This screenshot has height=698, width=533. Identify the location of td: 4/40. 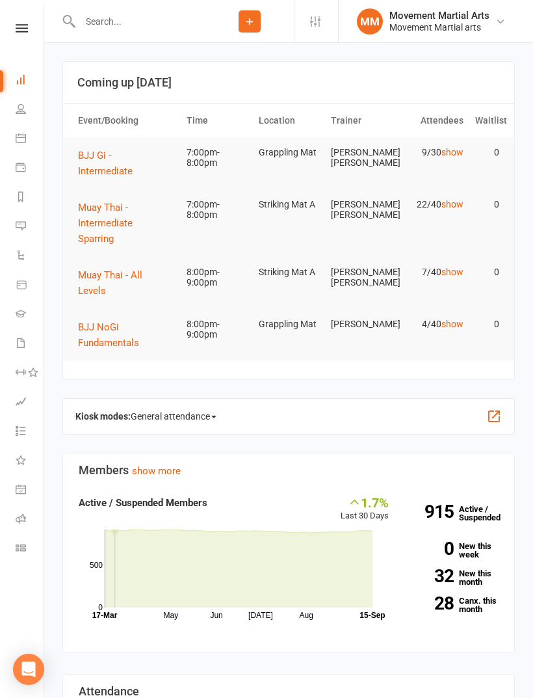
(433, 324).